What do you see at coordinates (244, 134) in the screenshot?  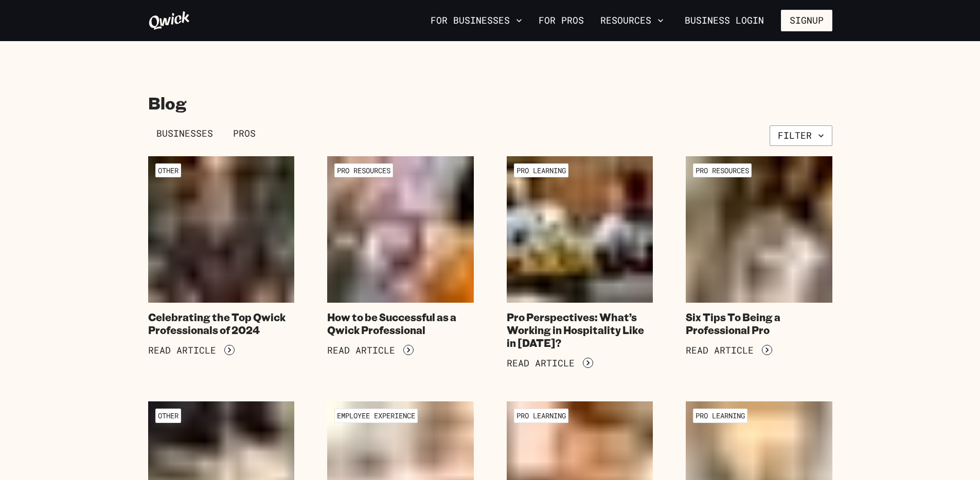 I see `span: Pros` at bounding box center [244, 134].